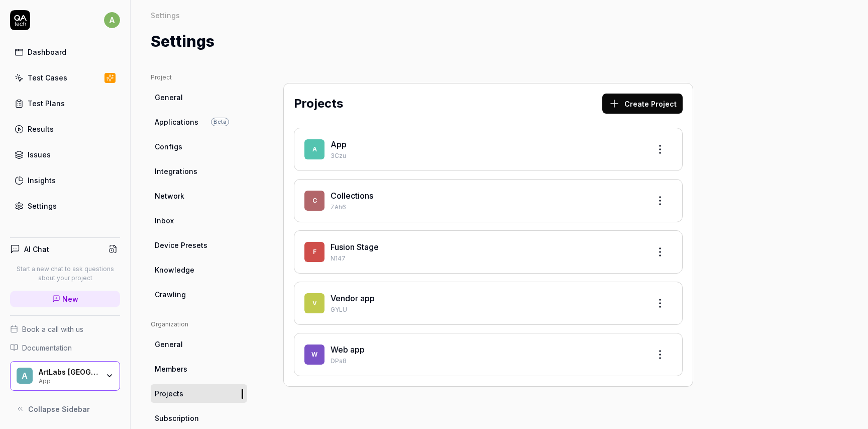 The width and height of the screenshot is (868, 429). I want to click on a: Crawling, so click(199, 294).